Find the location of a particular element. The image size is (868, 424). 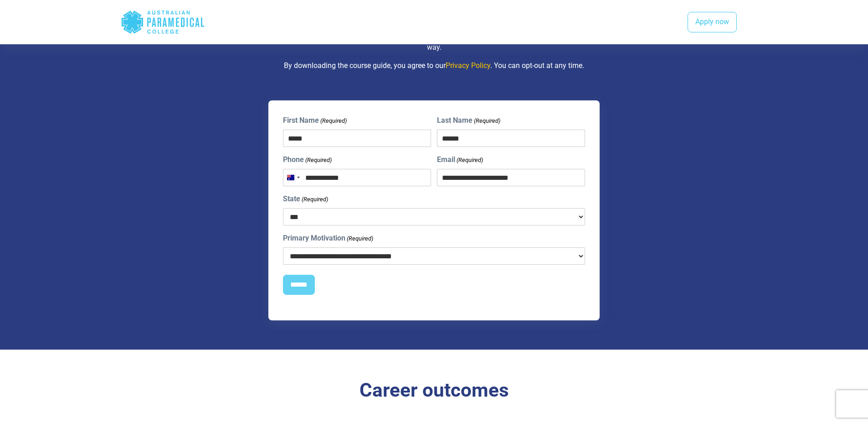

label: Primary Motivation is located at coordinates (328, 238).